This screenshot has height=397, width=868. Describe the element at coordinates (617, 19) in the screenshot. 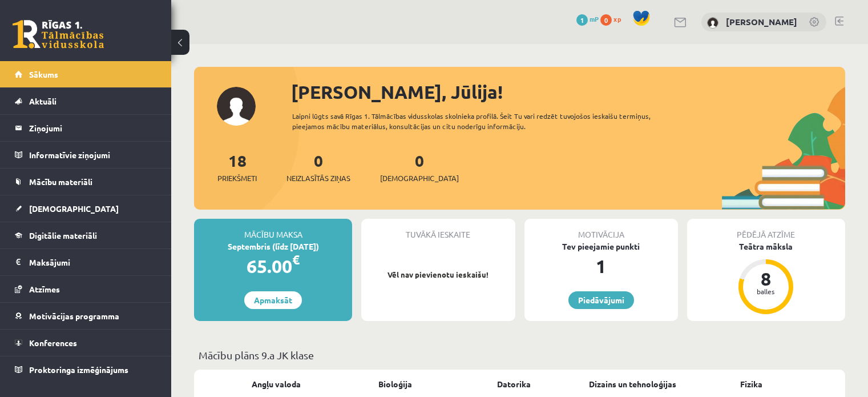

I see `span: xp` at that location.